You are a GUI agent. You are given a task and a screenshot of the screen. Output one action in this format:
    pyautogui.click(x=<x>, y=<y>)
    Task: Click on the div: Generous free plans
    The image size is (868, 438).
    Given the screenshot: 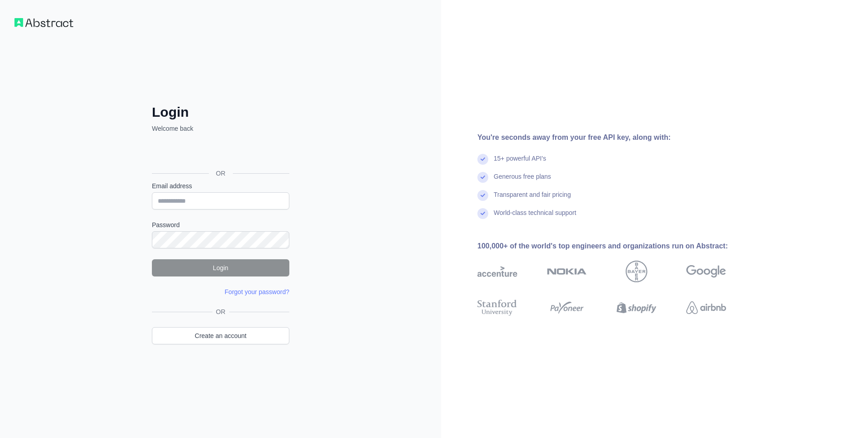 What is the action you would take?
    pyautogui.click(x=522, y=181)
    